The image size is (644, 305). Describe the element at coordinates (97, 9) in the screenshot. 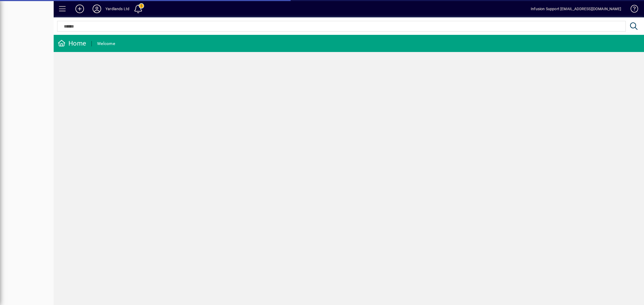

I see `button: Profile` at that location.